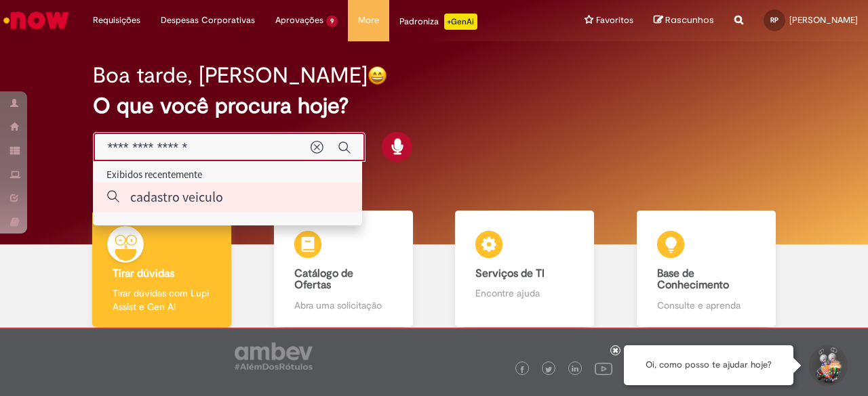  I want to click on b: Serviços de TI, so click(510, 273).